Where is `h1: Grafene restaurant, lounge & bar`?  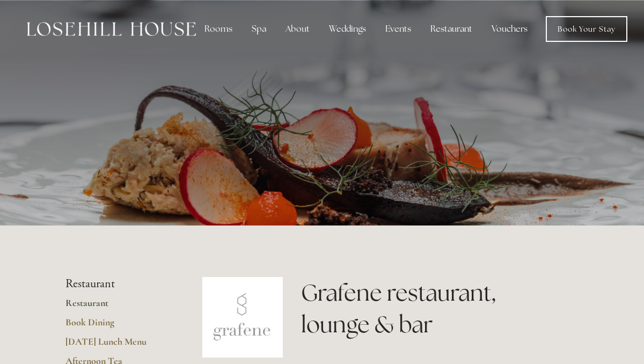 h1: Grafene restaurant, lounge & bar is located at coordinates (439, 309).